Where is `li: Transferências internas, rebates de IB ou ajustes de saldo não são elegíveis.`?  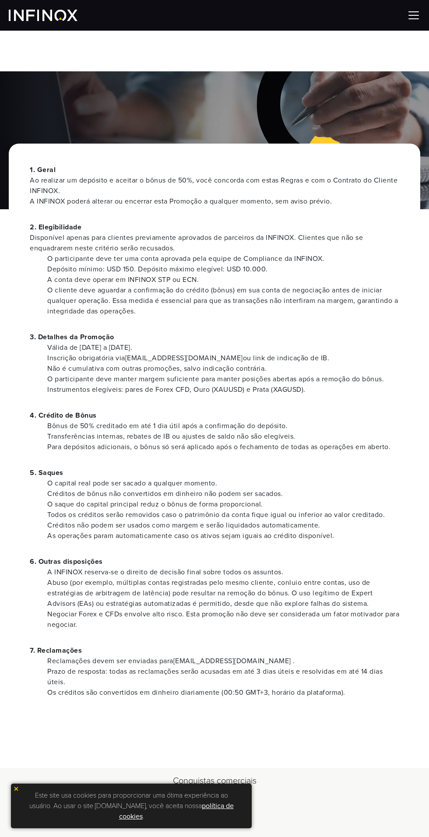 li: Transferências internas, rebates de IB ou ajustes de saldo não são elegíveis. is located at coordinates (223, 436).